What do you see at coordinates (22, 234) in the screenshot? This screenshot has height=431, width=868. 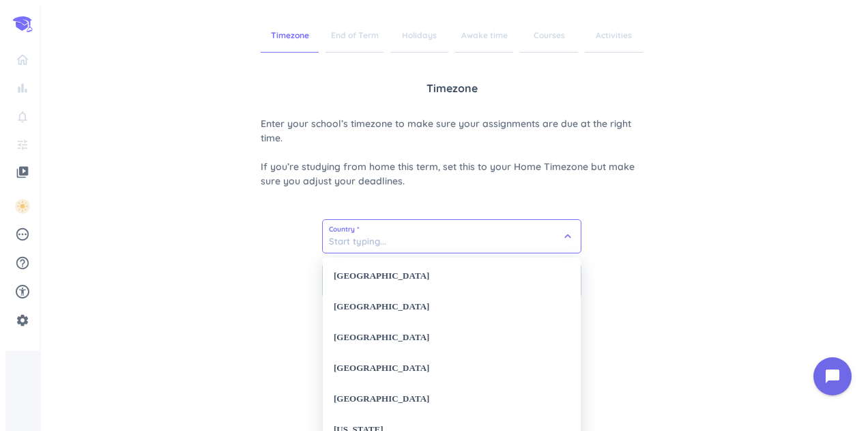 I see `i: pending` at bounding box center [22, 234].